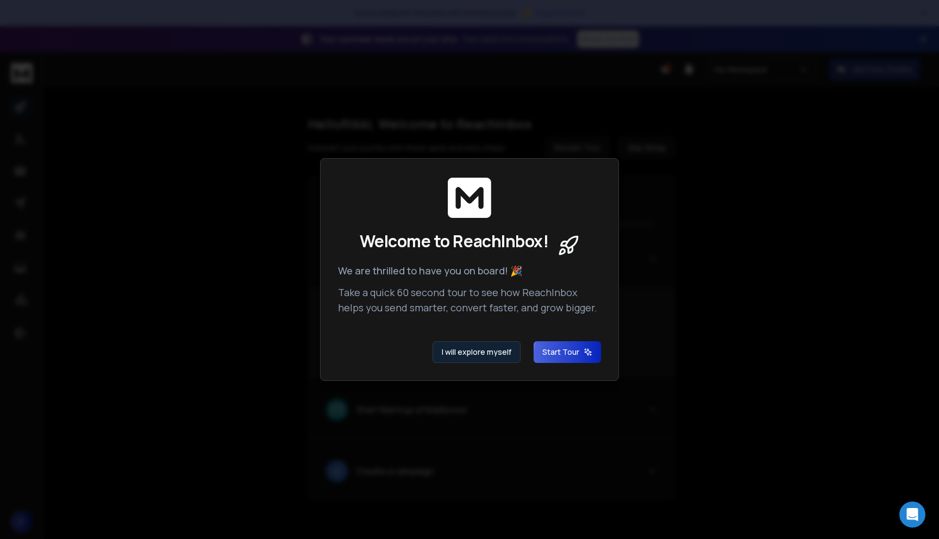 Image resolution: width=939 pixels, height=539 pixels. Describe the element at coordinates (912, 515) in the screenshot. I see `div: Open Intercom Messenger` at that location.